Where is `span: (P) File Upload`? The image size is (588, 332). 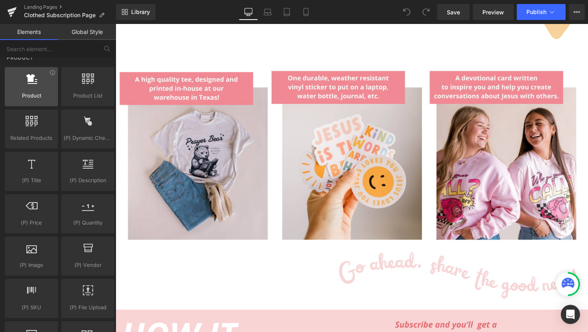 span: (P) File Upload is located at coordinates (88, 308).